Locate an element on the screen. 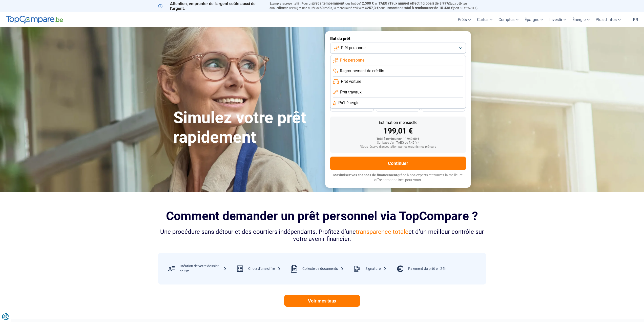 The width and height of the screenshot is (644, 322). div: Choix d’une offre is located at coordinates (264, 269).